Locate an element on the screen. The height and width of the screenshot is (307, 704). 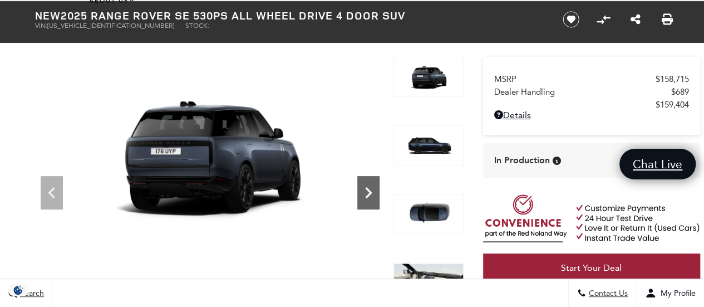
span: My Profile is located at coordinates (676, 293).